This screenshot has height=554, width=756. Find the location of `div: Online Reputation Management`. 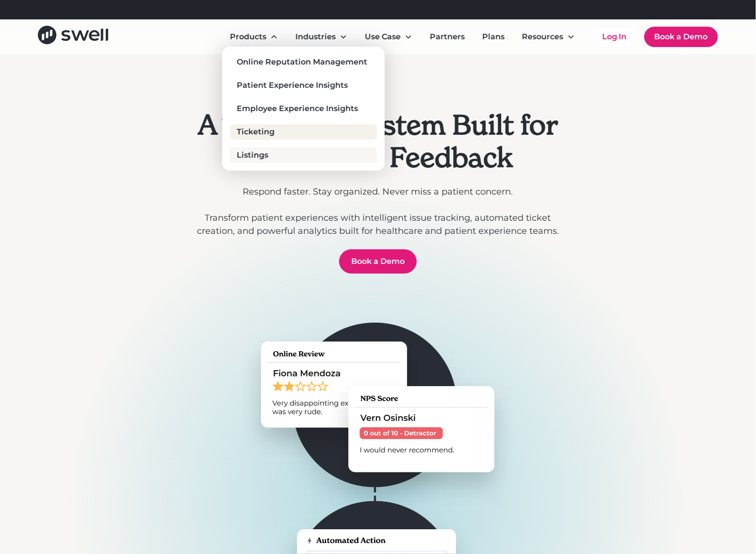

div: Online Reputation Management is located at coordinates (302, 62).